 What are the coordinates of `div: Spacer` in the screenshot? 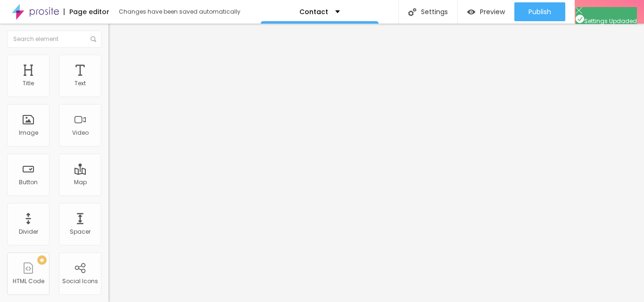 It's located at (80, 232).